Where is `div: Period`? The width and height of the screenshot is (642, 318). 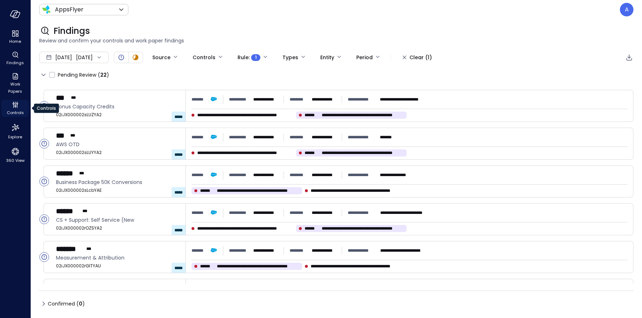
div: Period is located at coordinates (365, 57).